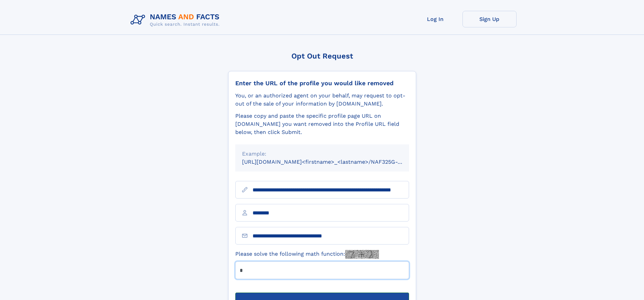 This screenshot has width=644, height=300. What do you see at coordinates (322, 83) in the screenshot?
I see `div: Enter the URL of the profile you would like removed` at bounding box center [322, 83].